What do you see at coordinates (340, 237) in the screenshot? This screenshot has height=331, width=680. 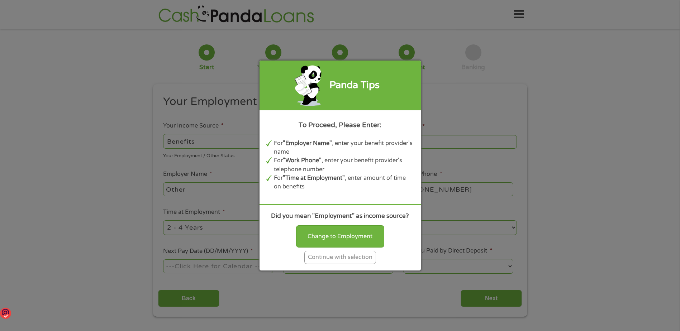 I see `div: Change to Employment` at bounding box center [340, 237].